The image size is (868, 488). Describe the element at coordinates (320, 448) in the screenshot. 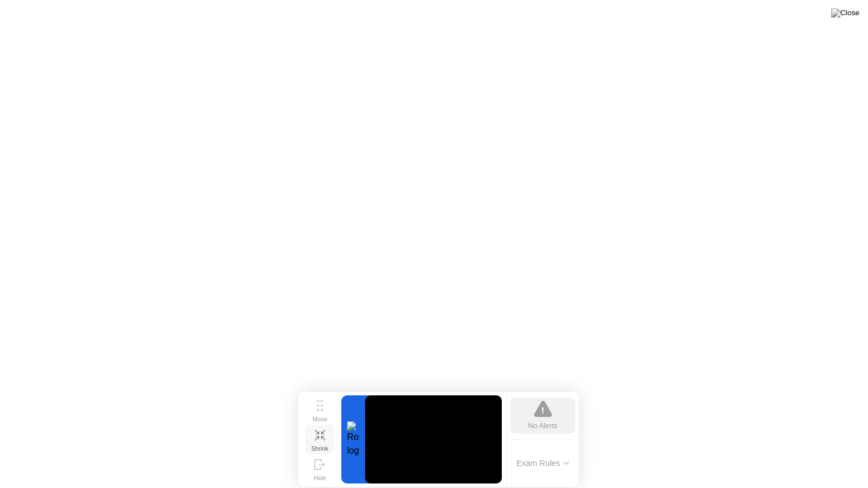

I see `div: Shrink` at that location.